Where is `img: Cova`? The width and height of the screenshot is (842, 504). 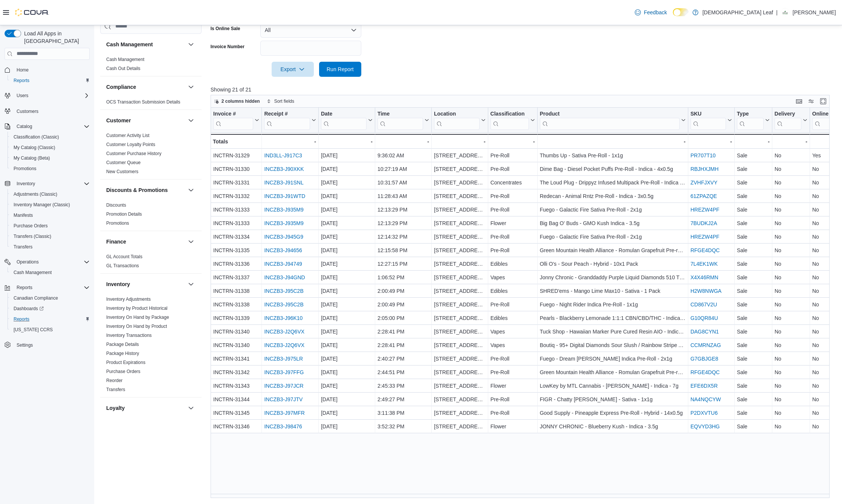 img: Cova is located at coordinates (32, 13).